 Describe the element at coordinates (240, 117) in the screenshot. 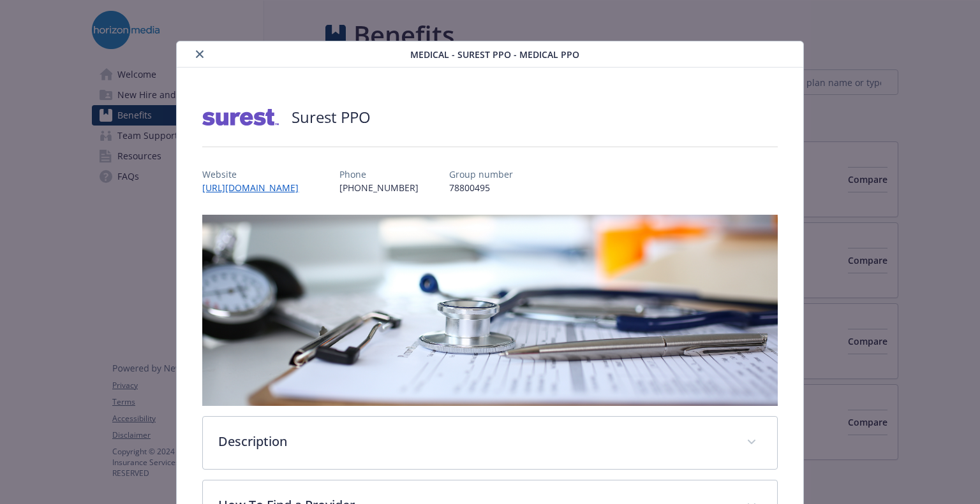

I see `img: Surest` at that location.